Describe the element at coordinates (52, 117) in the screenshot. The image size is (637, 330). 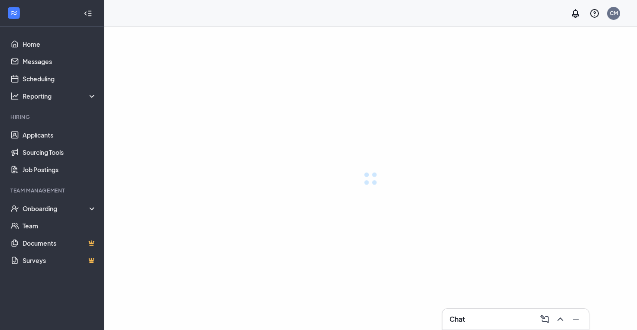
I see `div: Hiring` at that location.